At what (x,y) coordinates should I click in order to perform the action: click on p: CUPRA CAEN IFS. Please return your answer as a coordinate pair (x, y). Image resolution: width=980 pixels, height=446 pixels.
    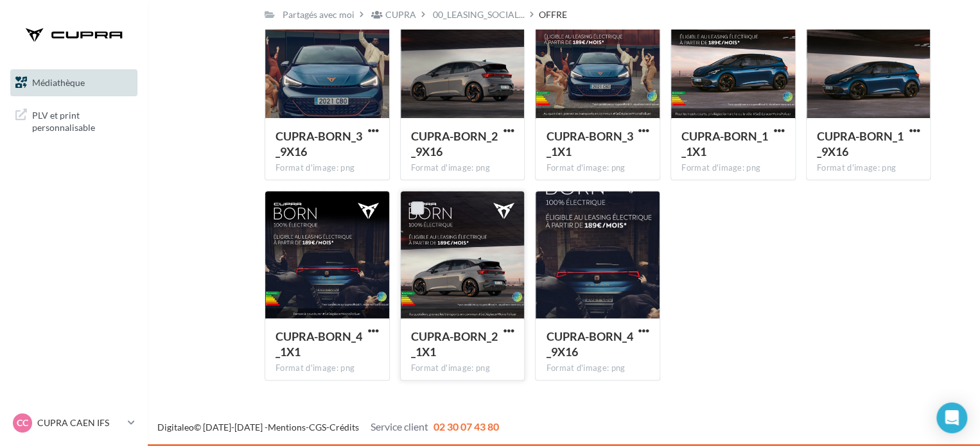
    Looking at the image, I should click on (80, 423).